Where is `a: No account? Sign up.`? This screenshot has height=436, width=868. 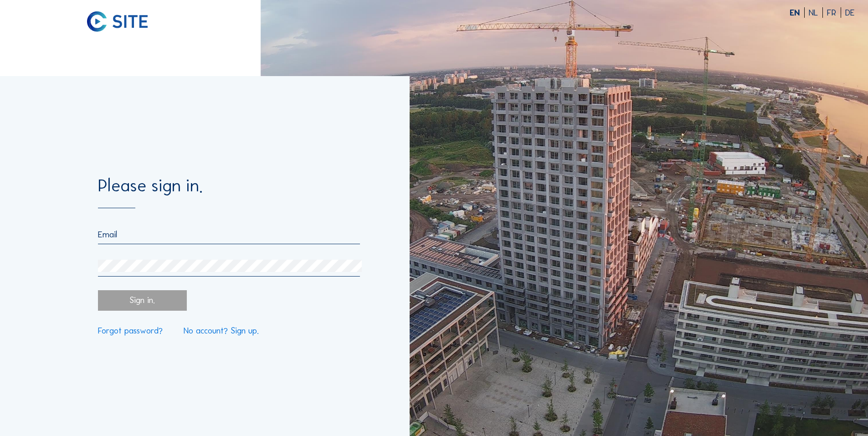 a: No account? Sign up. is located at coordinates (221, 330).